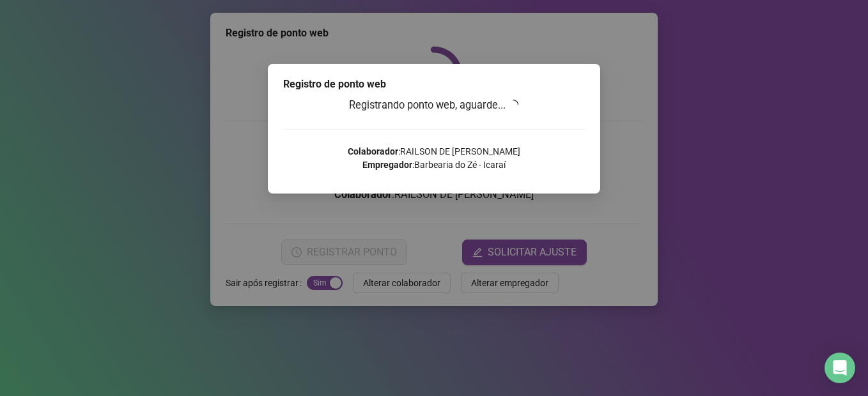  What do you see at coordinates (387, 165) in the screenshot?
I see `strong: Empregador` at bounding box center [387, 165].